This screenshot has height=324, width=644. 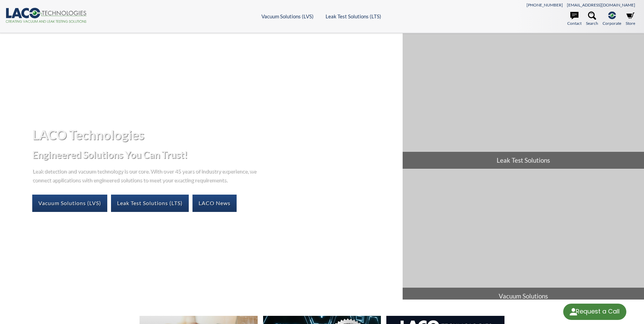 I want to click on span: Vacuum Solutions, so click(x=523, y=296).